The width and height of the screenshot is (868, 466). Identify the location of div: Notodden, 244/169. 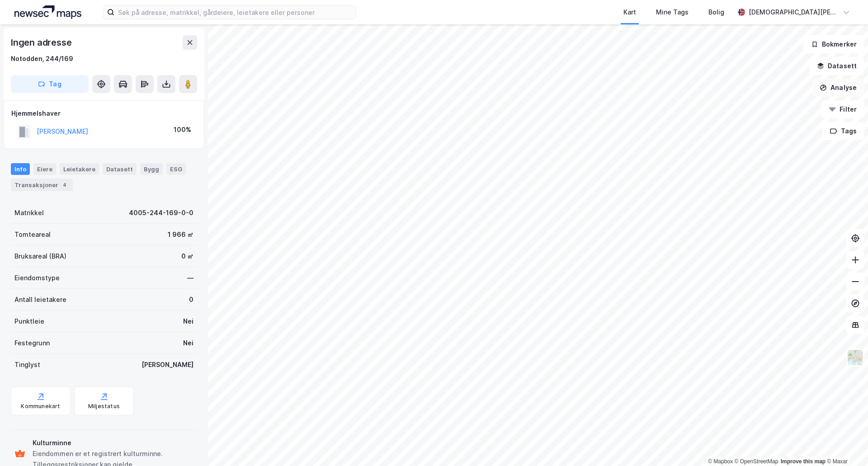
(42, 59).